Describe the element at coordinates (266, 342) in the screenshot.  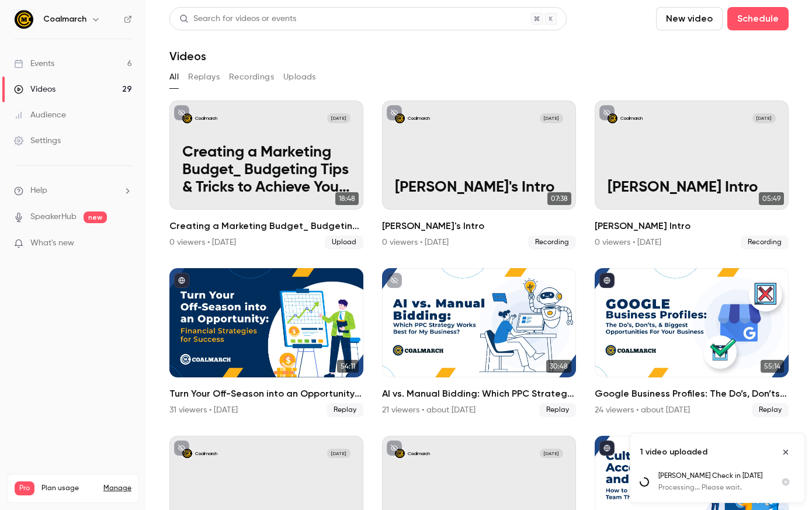
I see `a: 54:11Turn Your Off-Season into an Opportunity: Financial Strategies for Success31 viewers • [DATE...` at that location.